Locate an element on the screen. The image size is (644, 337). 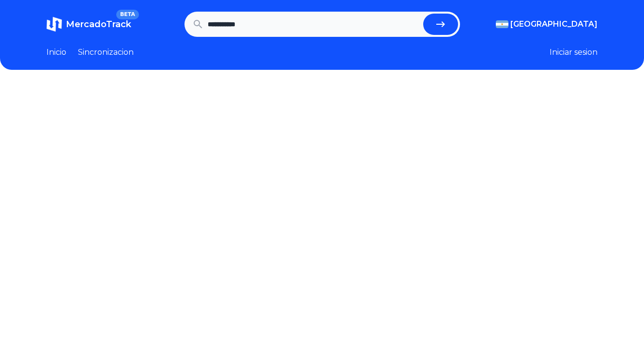
button: Iniciar sesion is located at coordinates (574, 53).